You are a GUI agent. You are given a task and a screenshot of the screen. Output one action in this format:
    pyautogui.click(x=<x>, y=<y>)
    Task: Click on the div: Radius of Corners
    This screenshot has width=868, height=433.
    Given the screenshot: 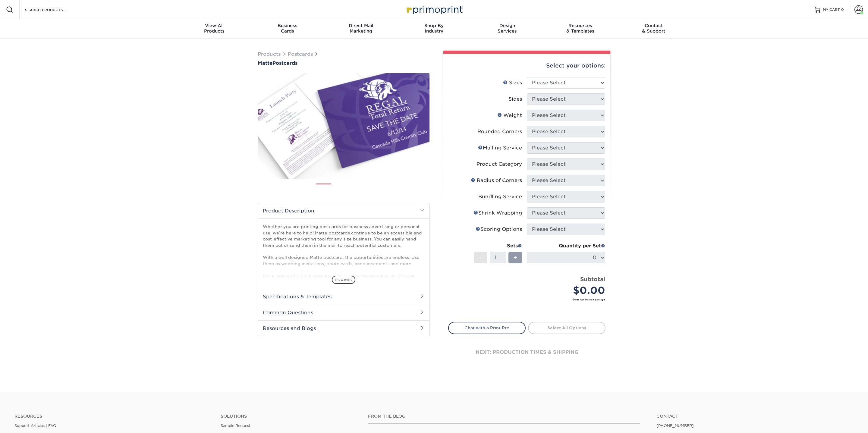 What is the action you would take?
    pyautogui.click(x=496, y=181)
    